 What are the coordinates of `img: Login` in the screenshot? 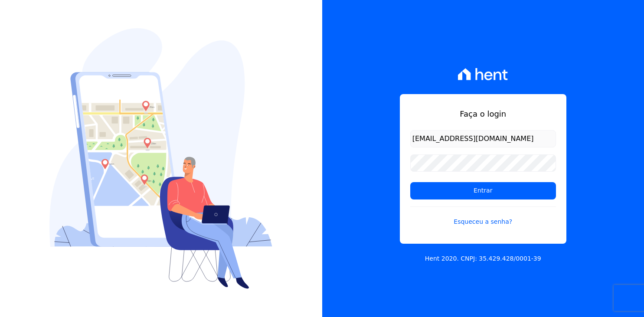 It's located at (161, 158).